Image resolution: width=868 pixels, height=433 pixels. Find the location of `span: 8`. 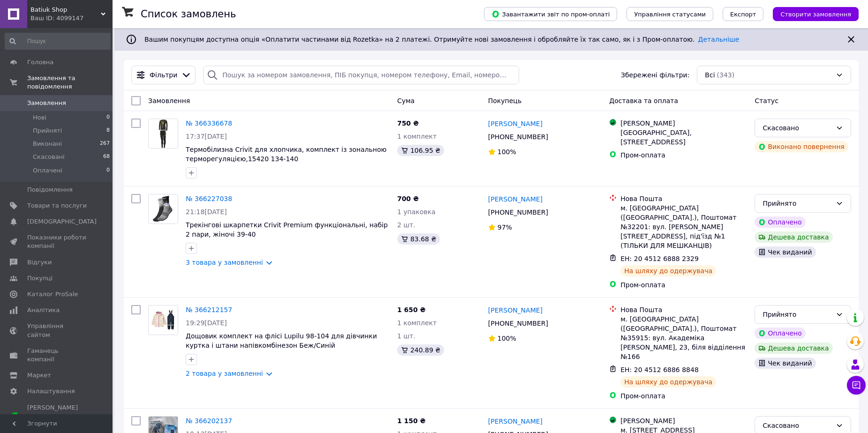

span: 8 is located at coordinates (108, 131).